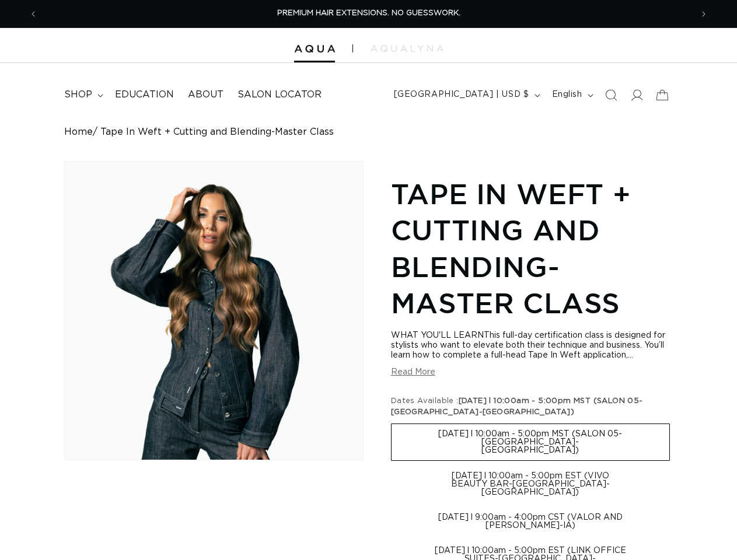 This screenshot has width=737, height=560. Describe the element at coordinates (532, 248) in the screenshot. I see `h1: Tape In Weft + Cutting and Blending-Master Class` at that location.